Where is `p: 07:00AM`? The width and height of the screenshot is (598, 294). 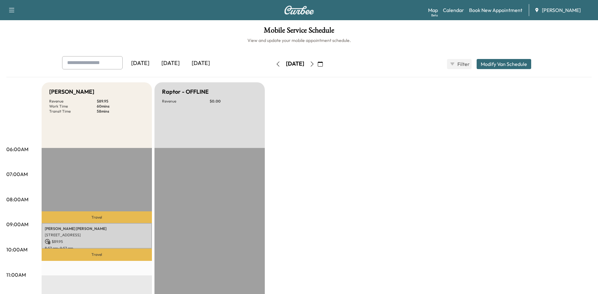 p: 07:00AM is located at coordinates (17, 174).